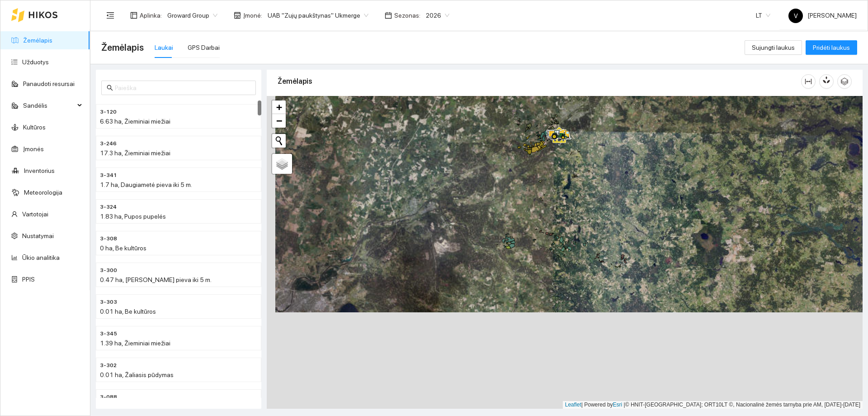 The width and height of the screenshot is (868, 416). Describe the element at coordinates (388, 16) in the screenshot. I see `span: calendar` at that location.